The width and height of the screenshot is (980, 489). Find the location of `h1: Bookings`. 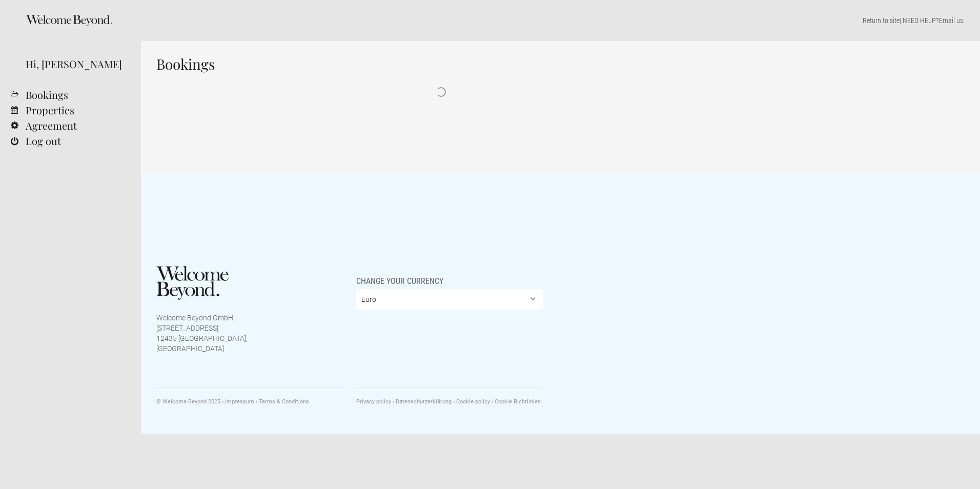

h1: Bookings is located at coordinates (441, 64).